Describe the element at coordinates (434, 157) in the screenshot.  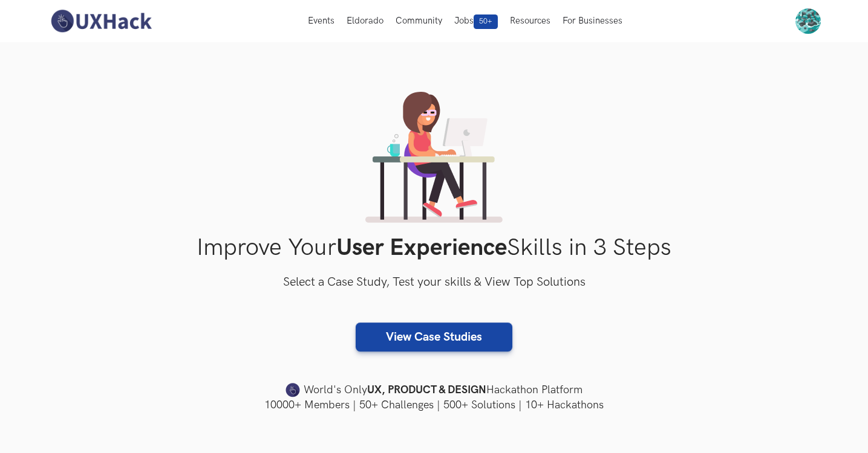
I see `img: lady working on laptop` at that location.